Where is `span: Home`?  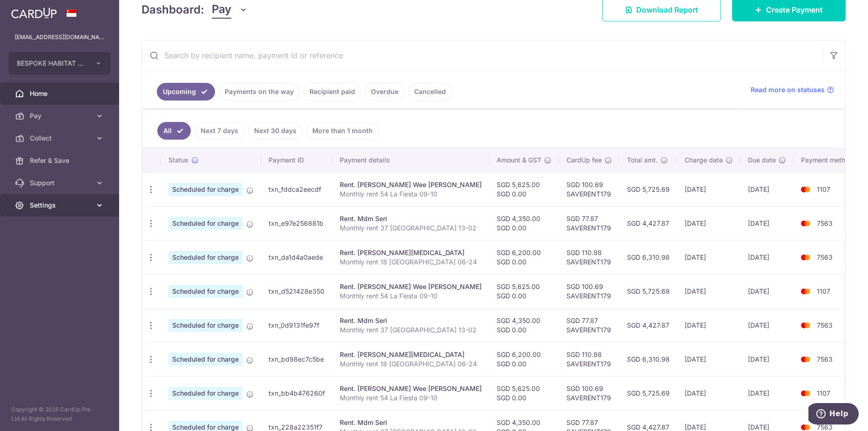
span: Home is located at coordinates (60, 93).